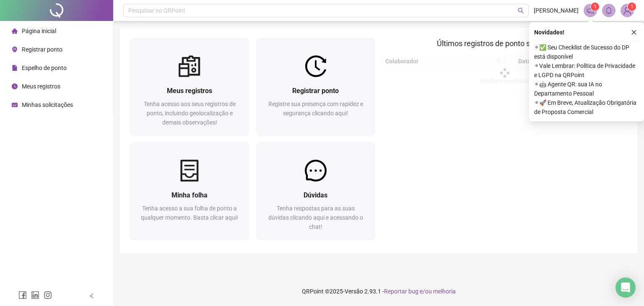 Image resolution: width=644 pixels, height=306 pixels. I want to click on span: bell, so click(609, 10).